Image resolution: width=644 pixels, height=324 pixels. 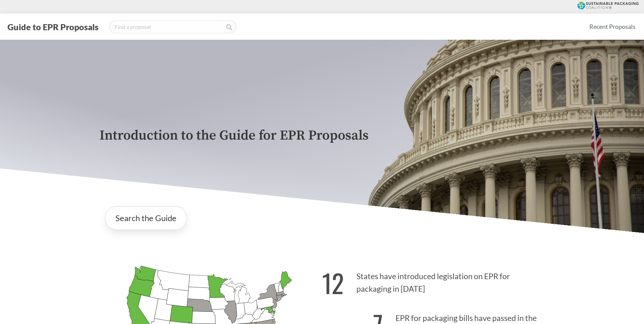 I want to click on strong: 12, so click(x=333, y=283).